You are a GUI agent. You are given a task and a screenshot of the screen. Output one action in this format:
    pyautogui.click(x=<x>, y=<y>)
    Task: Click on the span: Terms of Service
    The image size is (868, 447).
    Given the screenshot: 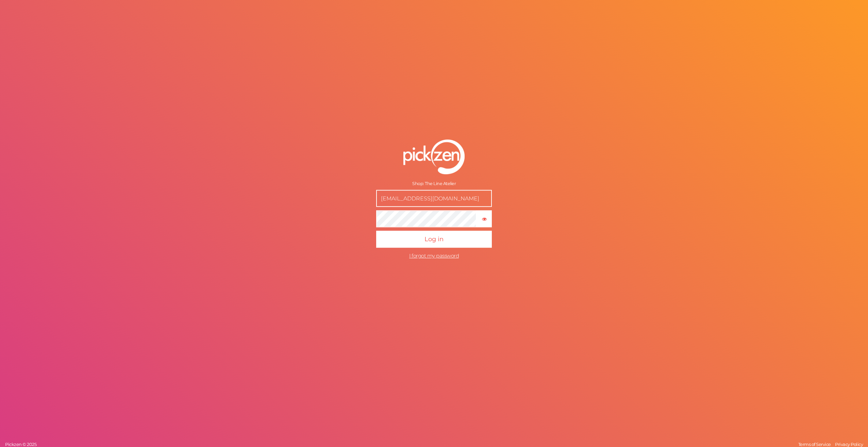 What is the action you would take?
    pyautogui.click(x=815, y=444)
    